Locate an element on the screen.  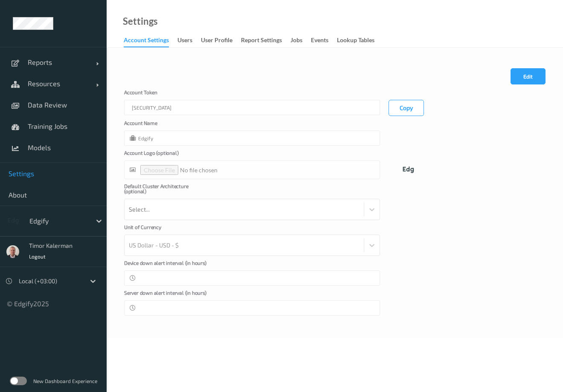
div: Lookup Tables is located at coordinates (356, 41).